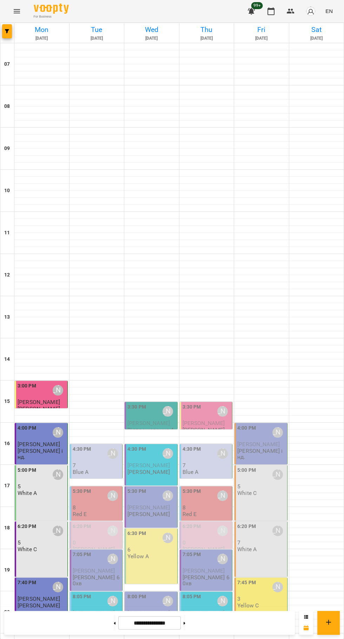 Image resolution: width=344 pixels, height=639 pixels. I want to click on h6: Tue, so click(97, 29).